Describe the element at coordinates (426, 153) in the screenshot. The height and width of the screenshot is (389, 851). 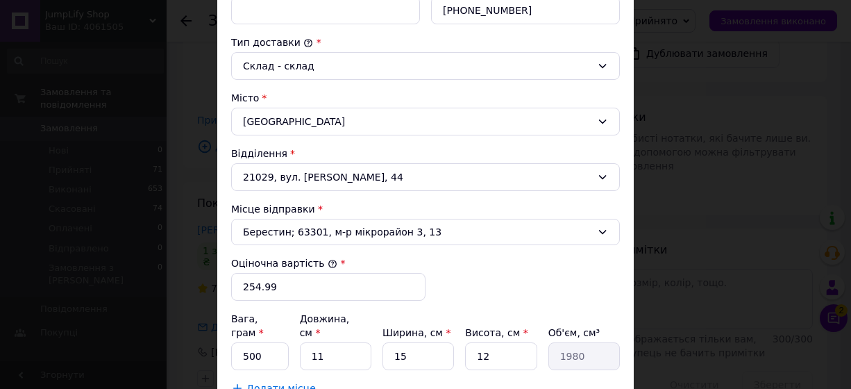
I see `div: Відділення` at that location.